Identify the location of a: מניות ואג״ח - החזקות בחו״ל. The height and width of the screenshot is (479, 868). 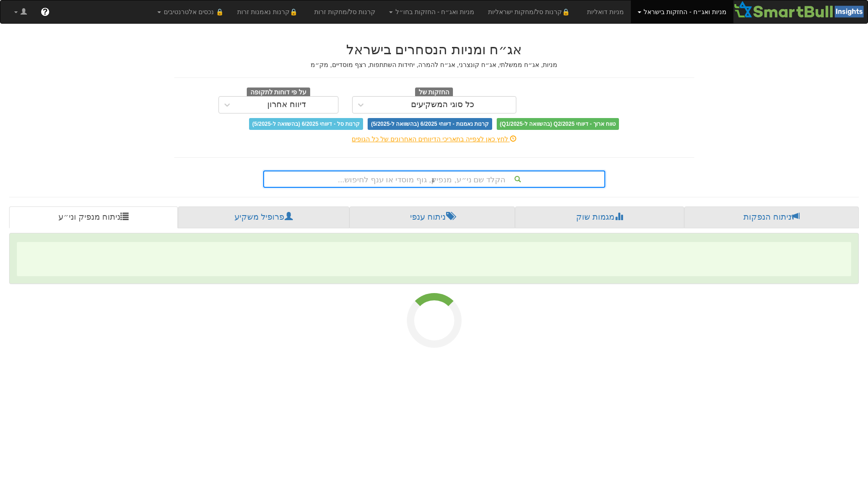
(432, 12).